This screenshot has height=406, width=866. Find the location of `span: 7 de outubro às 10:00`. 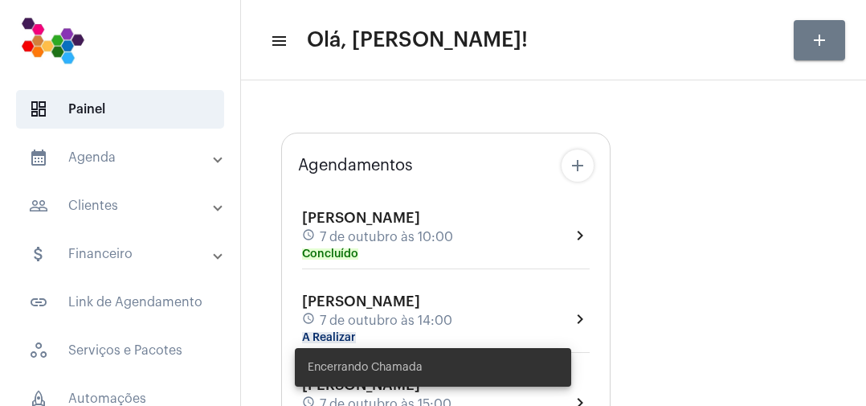

span: 7 de outubro às 10:00 is located at coordinates (386, 237).